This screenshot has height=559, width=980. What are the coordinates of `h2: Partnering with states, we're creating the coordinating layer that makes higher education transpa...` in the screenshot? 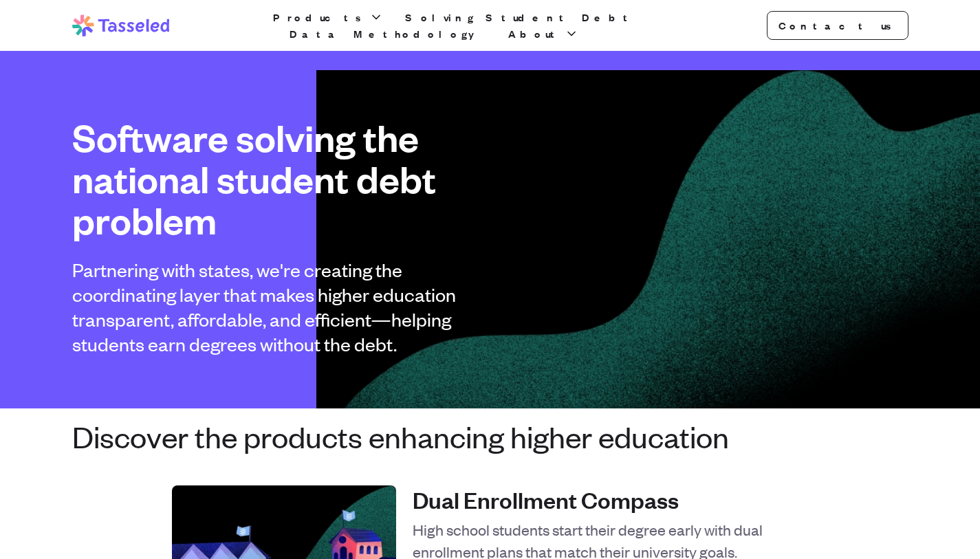 It's located at (270, 306).